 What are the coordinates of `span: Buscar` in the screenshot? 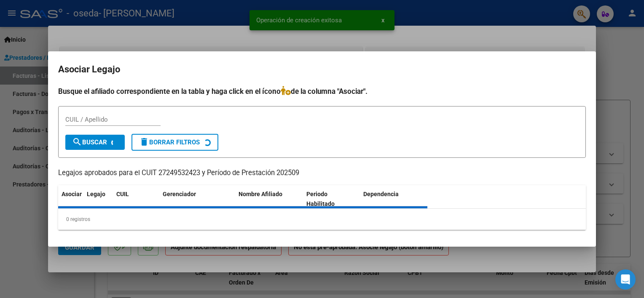 It's located at (90, 142).